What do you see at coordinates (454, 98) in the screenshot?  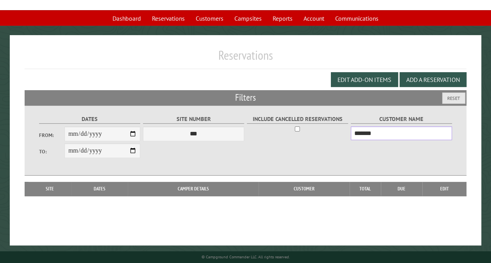 I see `button: Reset` at bounding box center [454, 98].